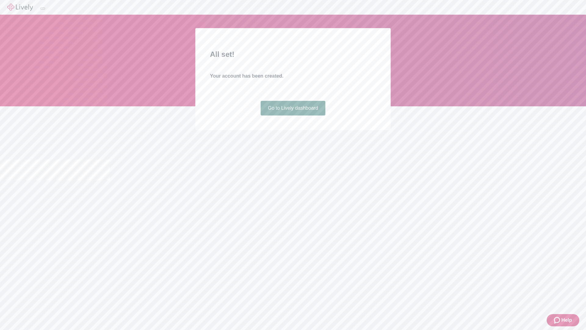 This screenshot has width=586, height=330. I want to click on span: Help, so click(567, 320).